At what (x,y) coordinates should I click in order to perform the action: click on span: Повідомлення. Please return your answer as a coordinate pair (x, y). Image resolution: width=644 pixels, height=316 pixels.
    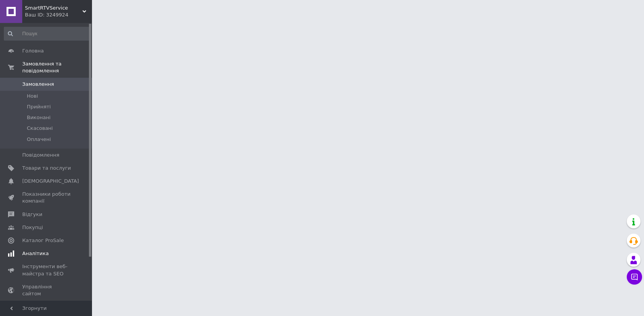
    Looking at the image, I should click on (41, 155).